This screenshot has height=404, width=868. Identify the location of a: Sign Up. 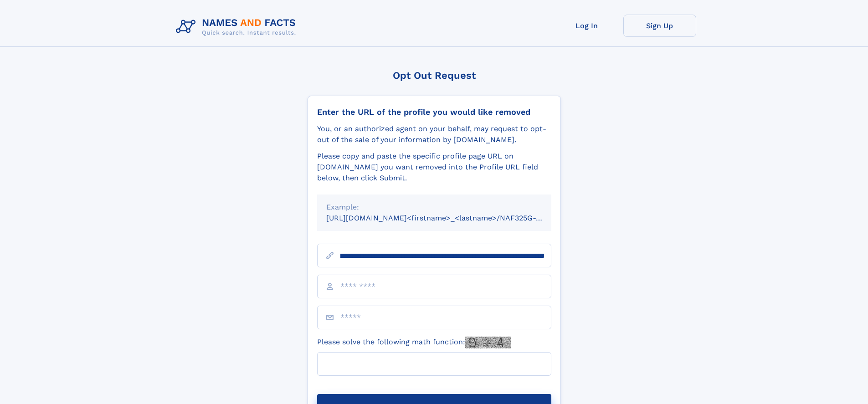
(660, 26).